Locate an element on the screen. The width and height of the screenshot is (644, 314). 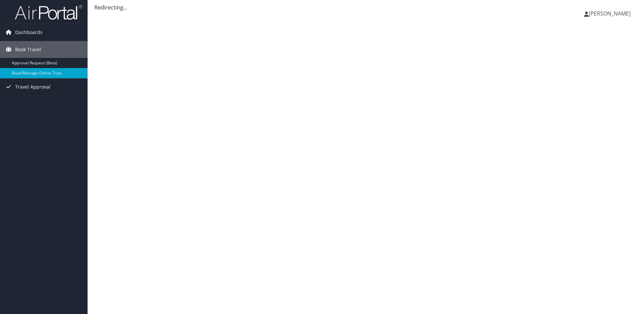
span: Travel Approval is located at coordinates (32, 87).